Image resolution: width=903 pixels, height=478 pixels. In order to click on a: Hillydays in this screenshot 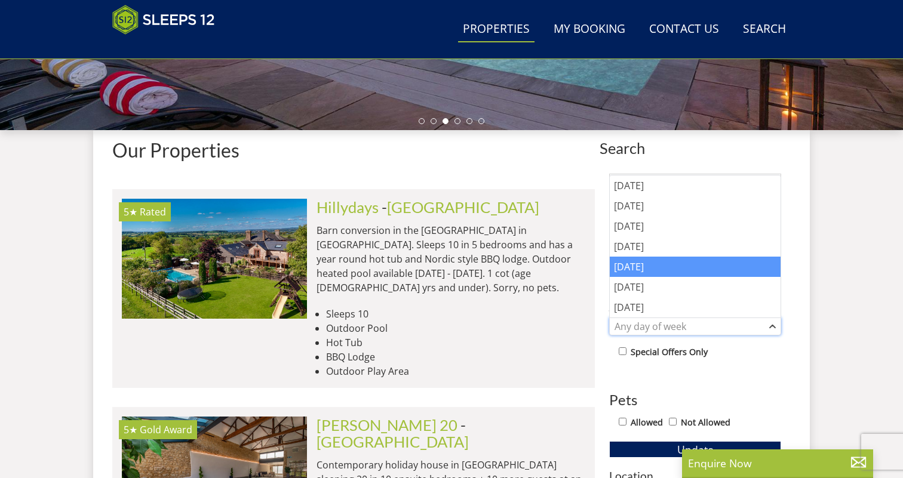, I will do `click(348, 207)`.